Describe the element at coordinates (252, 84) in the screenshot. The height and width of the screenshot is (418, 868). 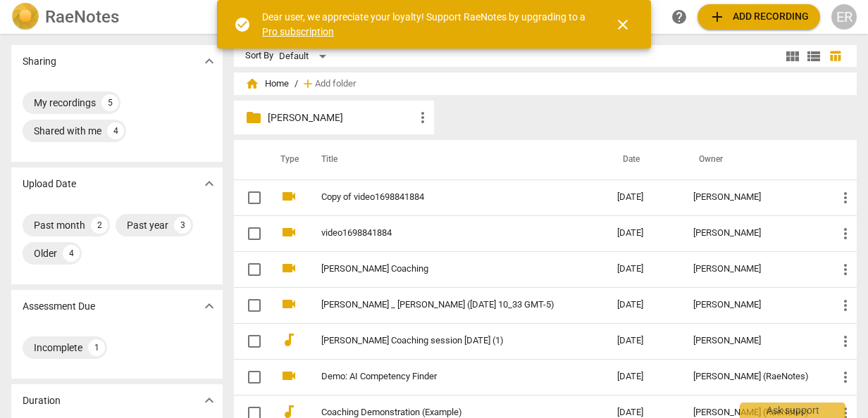
I see `span: home` at that location.